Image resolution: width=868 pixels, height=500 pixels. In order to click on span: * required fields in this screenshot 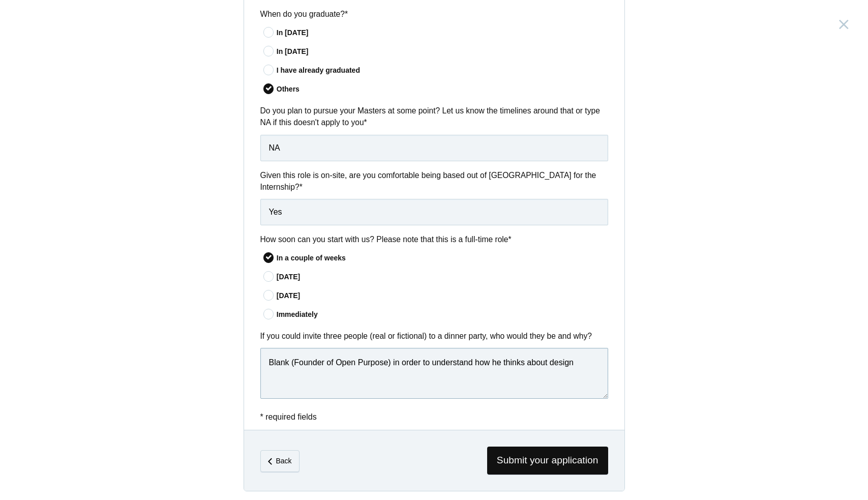, I will do `click(288, 417)`.